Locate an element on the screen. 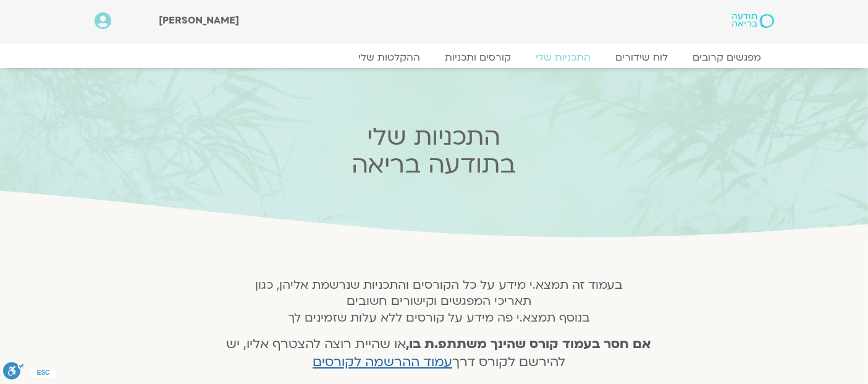  span: עמוד ההרשמה לקורסים is located at coordinates (382, 362).